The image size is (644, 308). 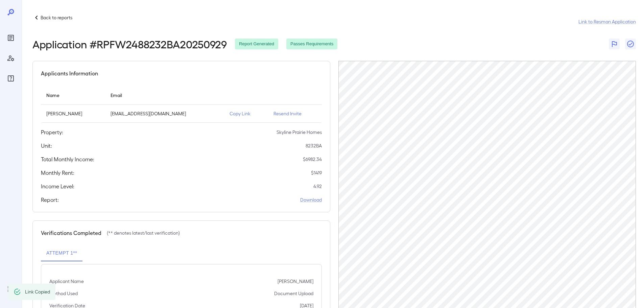 I want to click on a: Link to Resman Application, so click(x=607, y=21).